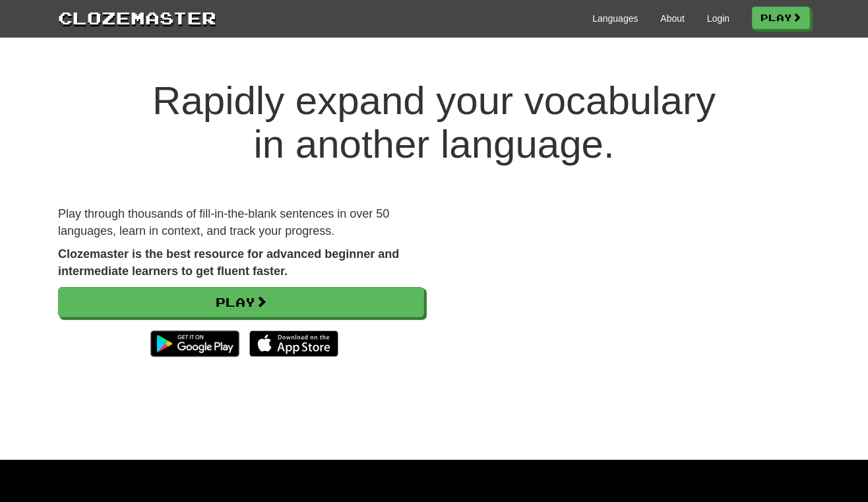 The image size is (868, 502). I want to click on a: Languages, so click(615, 18).